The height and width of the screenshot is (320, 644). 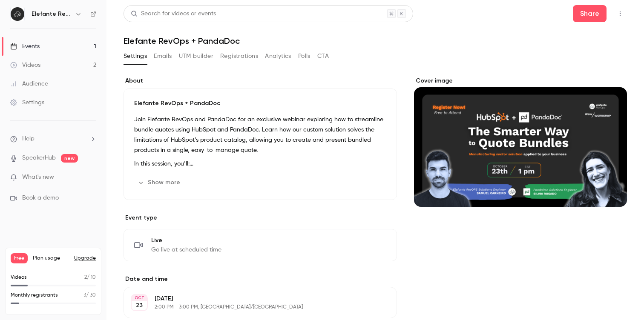 I want to click on span: Help, so click(x=28, y=138).